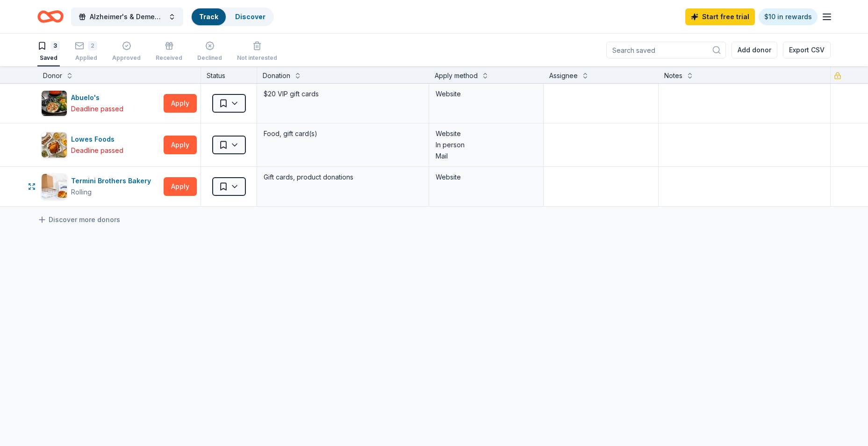  Describe the element at coordinates (54, 145) in the screenshot. I see `img: Image for Lowes Foods` at that location.